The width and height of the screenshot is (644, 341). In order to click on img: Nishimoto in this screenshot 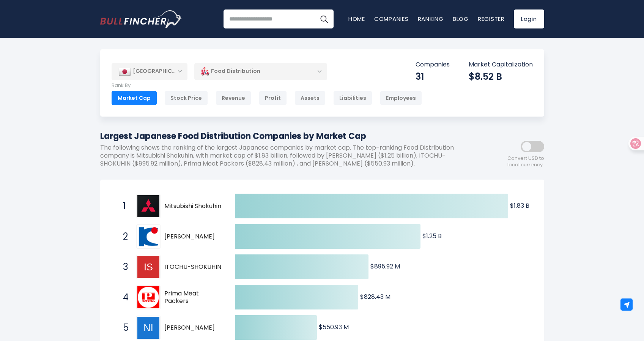, I will do `click(148, 328)`.